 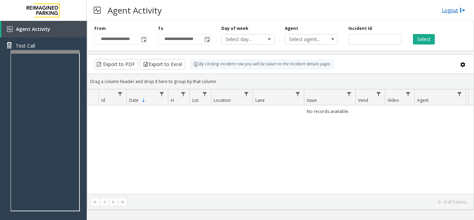 What do you see at coordinates (312, 100) in the screenshot?
I see `span: Issue` at bounding box center [312, 100].